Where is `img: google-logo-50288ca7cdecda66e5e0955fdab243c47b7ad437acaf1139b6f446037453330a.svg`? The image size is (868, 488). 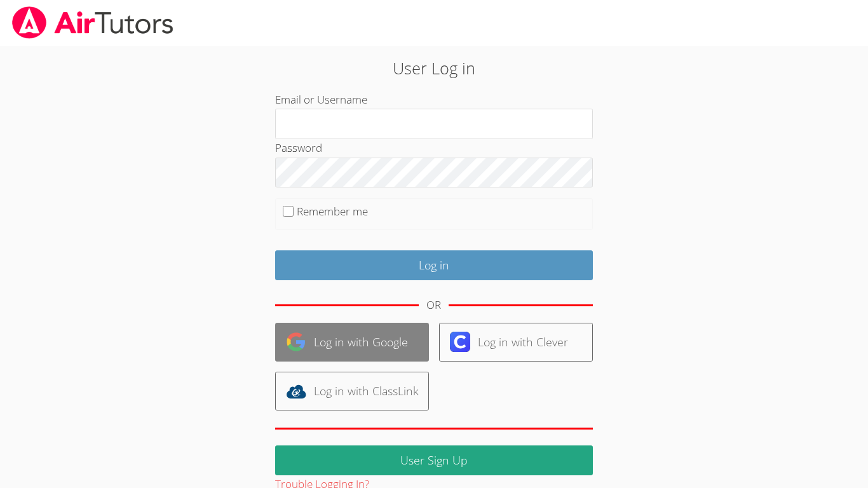 img: google-logo-50288ca7cdecda66e5e0955fdab243c47b7ad437acaf1139b6f446037453330a.svg is located at coordinates (296, 342).